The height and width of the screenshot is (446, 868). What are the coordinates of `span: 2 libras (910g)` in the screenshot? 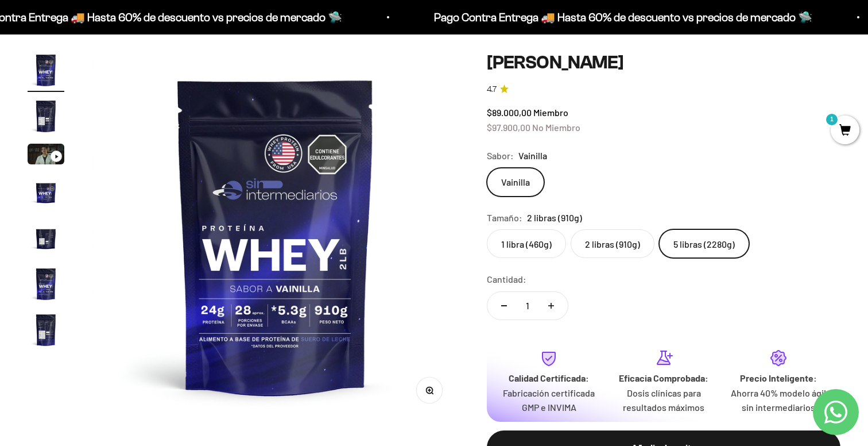 It's located at (555, 218).